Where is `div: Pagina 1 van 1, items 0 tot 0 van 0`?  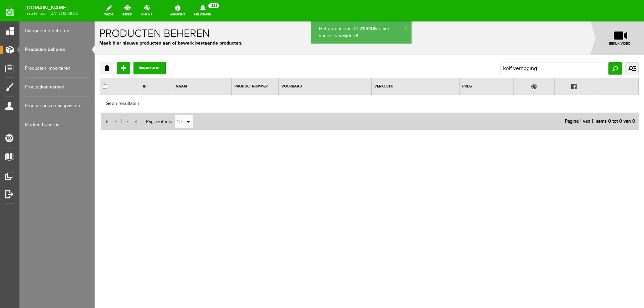 div: Pagina 1 van 1, items 0 tot 0 van 0 is located at coordinates (506, 99).